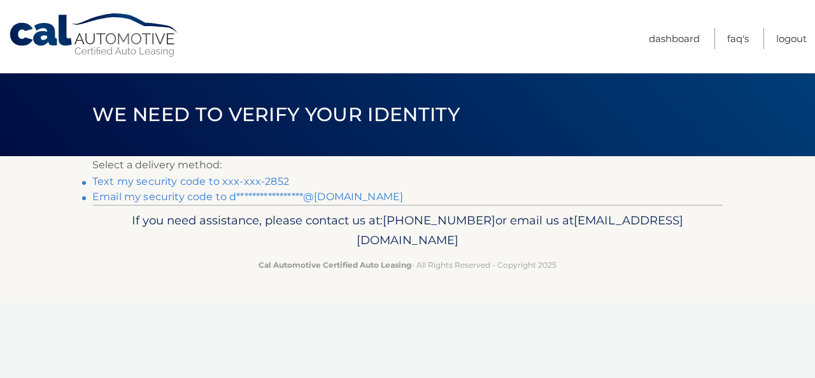  I want to click on a: Logout, so click(791, 38).